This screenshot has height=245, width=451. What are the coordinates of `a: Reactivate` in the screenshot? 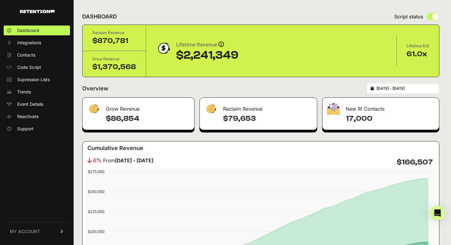 It's located at (37, 116).